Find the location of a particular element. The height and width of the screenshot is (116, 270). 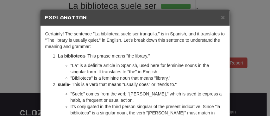

strong: La biblioteca is located at coordinates (72, 56).